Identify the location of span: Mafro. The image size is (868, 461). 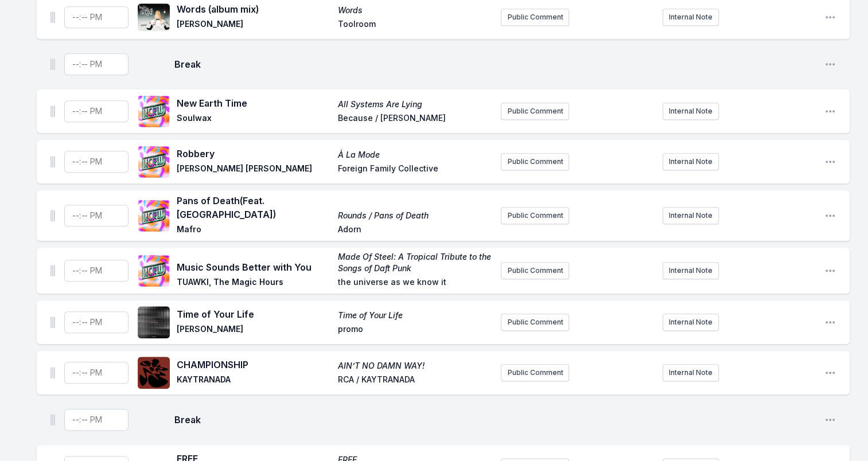
(253, 230).